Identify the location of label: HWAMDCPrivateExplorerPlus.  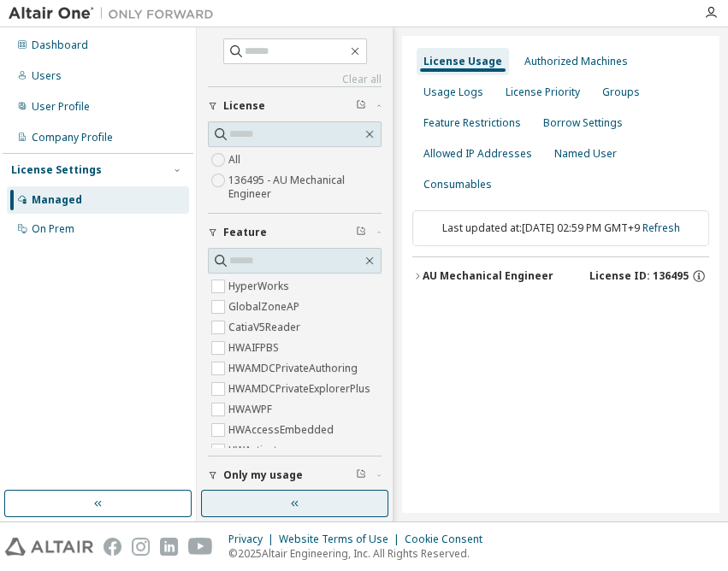
(301, 389).